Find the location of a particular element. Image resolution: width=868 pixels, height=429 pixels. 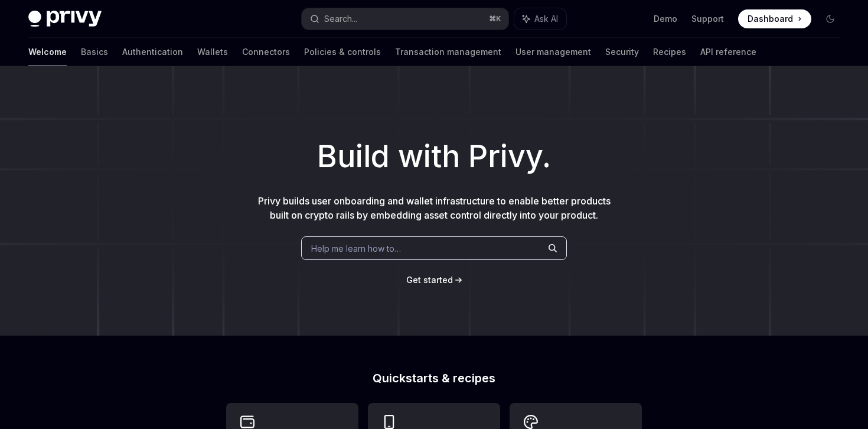

a: Support is located at coordinates (708, 19).